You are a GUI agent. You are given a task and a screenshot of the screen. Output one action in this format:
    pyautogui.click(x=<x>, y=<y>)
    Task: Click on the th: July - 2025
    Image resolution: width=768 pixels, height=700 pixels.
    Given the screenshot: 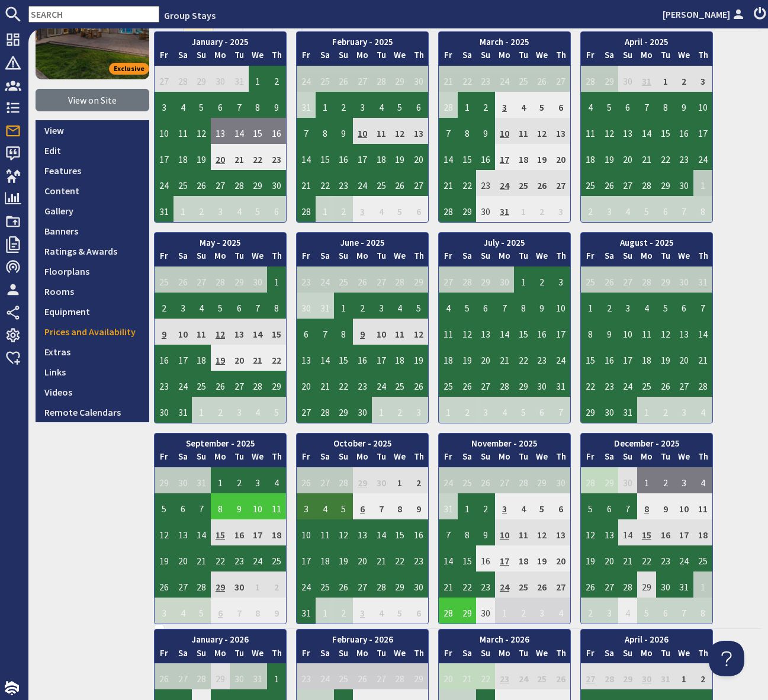 What is the action you would take?
    pyautogui.click(x=505, y=241)
    